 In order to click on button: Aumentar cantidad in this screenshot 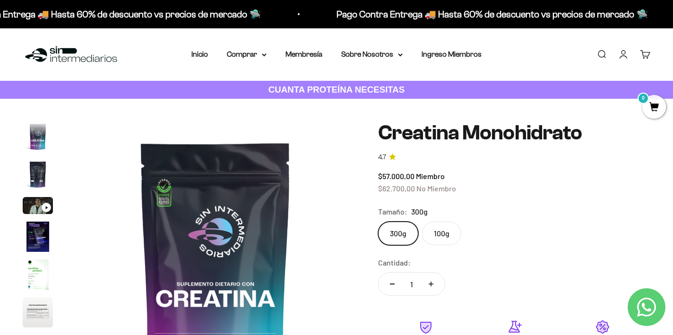, I will do `click(431, 284)`.